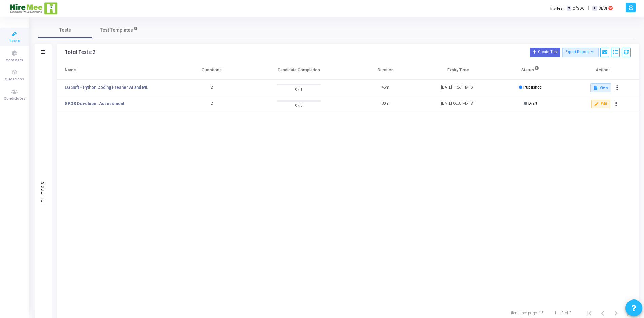 This screenshot has width=644, height=318. Describe the element at coordinates (43, 192) in the screenshot. I see `div: Filters` at that location.